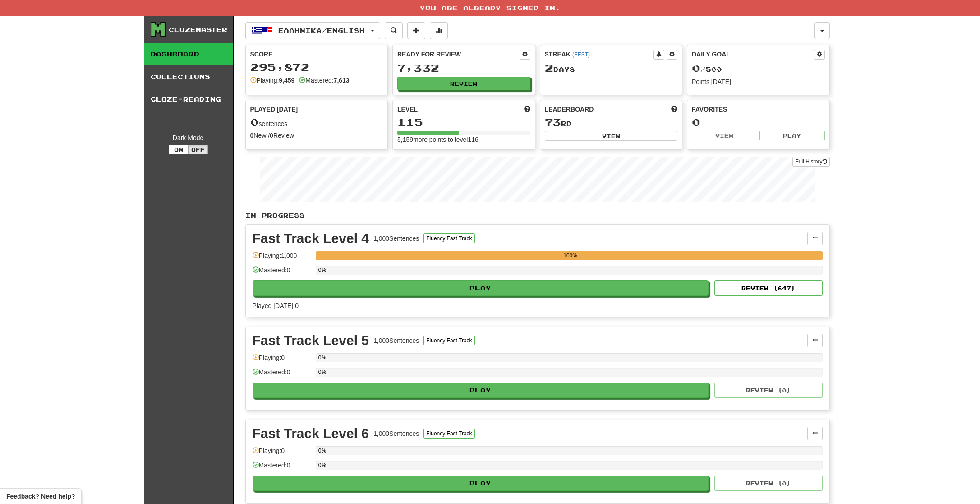 This screenshot has width=980, height=504. Describe the element at coordinates (312, 31) in the screenshot. I see `button: Ελληνικά/English` at that location.